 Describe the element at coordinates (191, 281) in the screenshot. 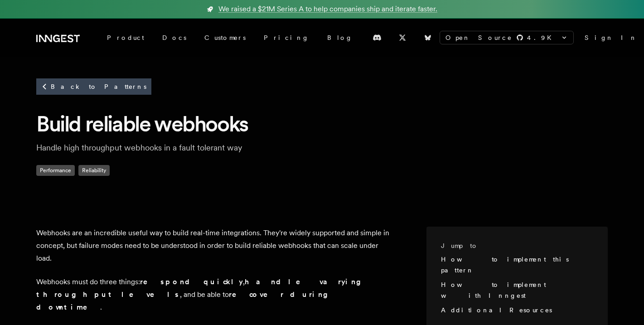

I see `strong: respond quickly` at that location.